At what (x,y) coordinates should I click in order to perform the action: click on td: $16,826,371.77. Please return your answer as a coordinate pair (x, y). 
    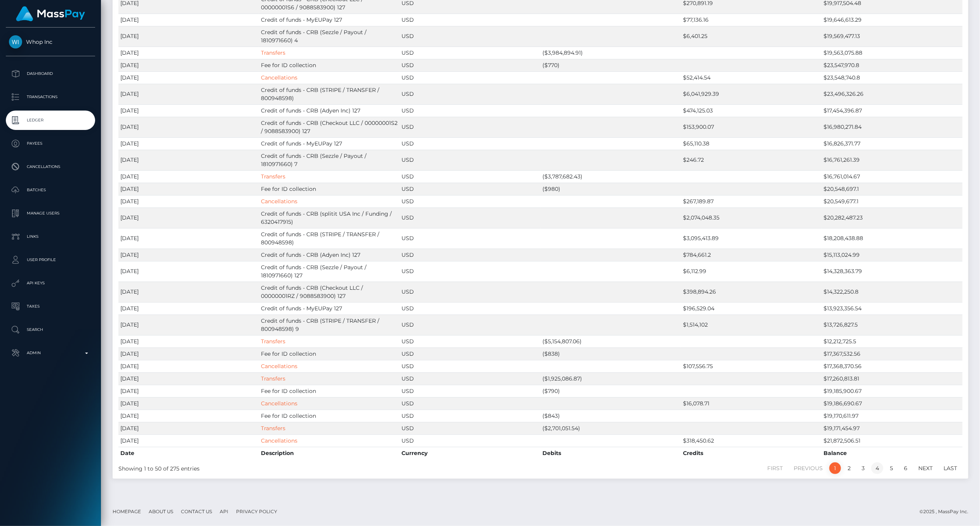
    Looking at the image, I should click on (892, 144).